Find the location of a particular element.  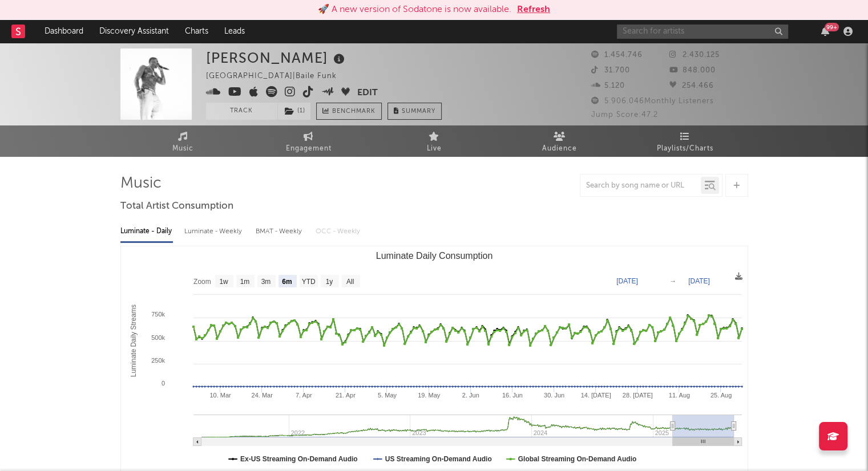

text: 500k is located at coordinates (158, 337).